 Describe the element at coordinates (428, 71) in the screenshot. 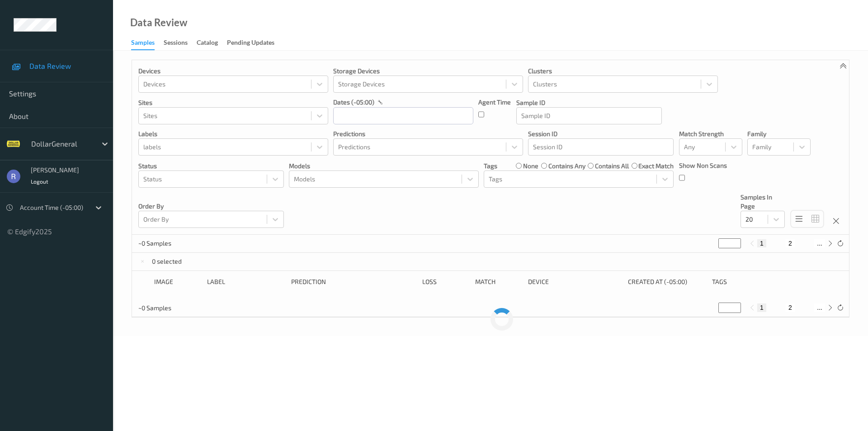

I see `p: Storage Devices` at that location.